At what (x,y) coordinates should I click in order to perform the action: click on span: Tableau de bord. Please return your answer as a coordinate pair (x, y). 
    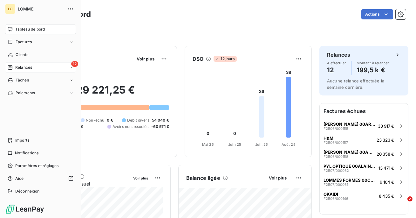
    Looking at the image, I should click on (30, 29).